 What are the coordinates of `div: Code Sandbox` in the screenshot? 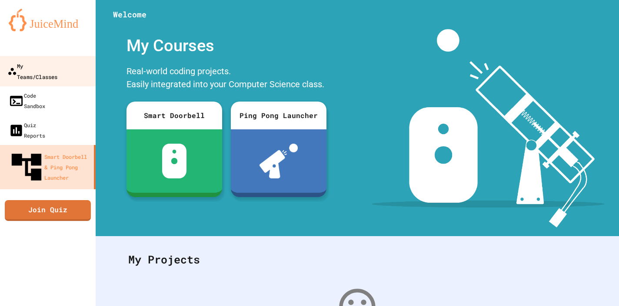 It's located at (27, 101).